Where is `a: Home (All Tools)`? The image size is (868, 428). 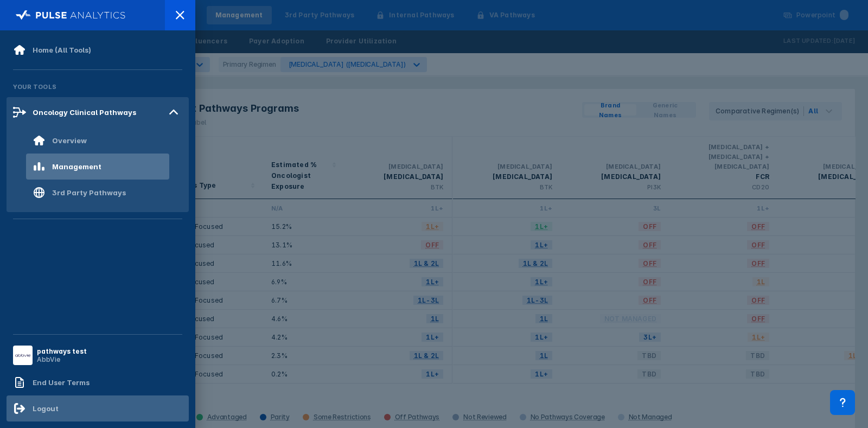
a: Home (All Tools) is located at coordinates (98, 50).